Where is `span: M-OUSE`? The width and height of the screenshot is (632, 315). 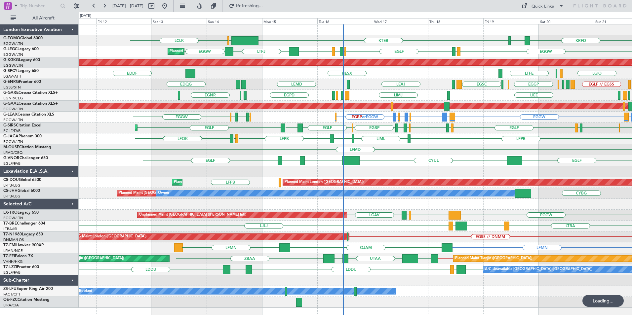
span: M-OUSE is located at coordinates (11, 147).